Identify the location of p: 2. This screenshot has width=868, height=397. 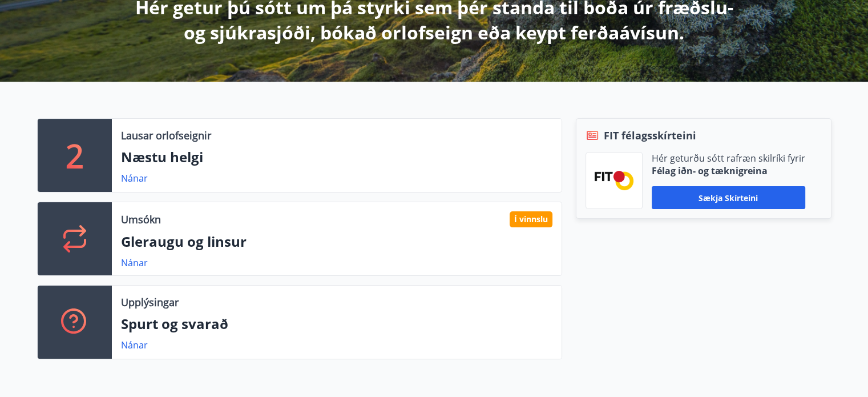
(75, 156).